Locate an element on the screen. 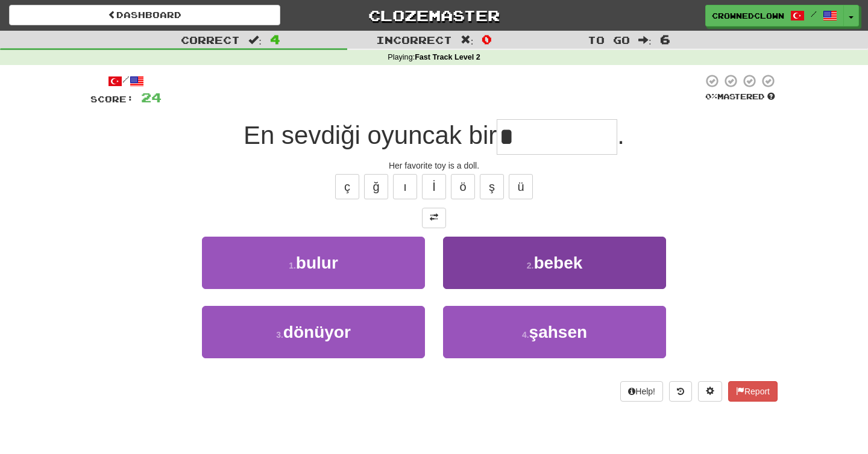 Image resolution: width=868 pixels, height=454 pixels. button: ö is located at coordinates (463, 187).